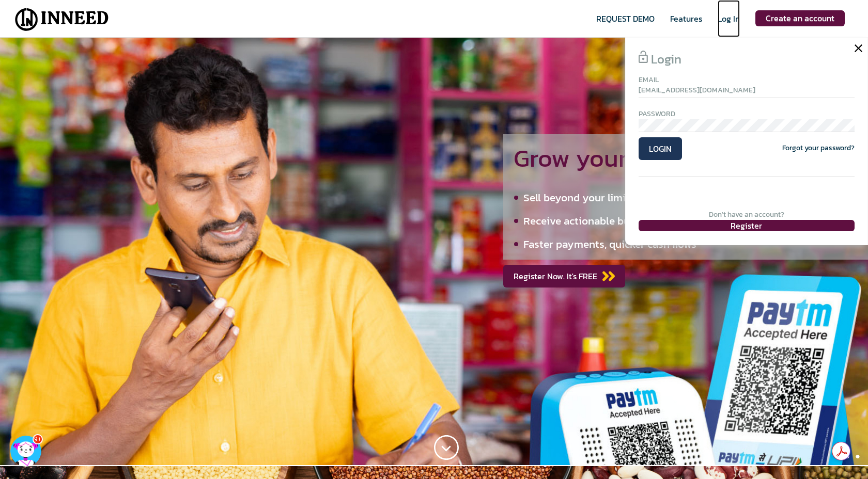 Image resolution: width=868 pixels, height=479 pixels. Describe the element at coordinates (747, 80) in the screenshot. I see `div: Email` at that location.